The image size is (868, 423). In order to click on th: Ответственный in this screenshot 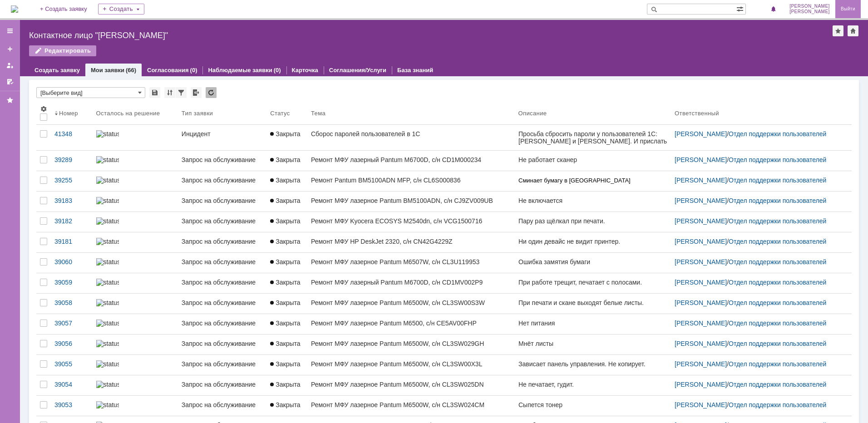, I will do `click(757, 113)`.